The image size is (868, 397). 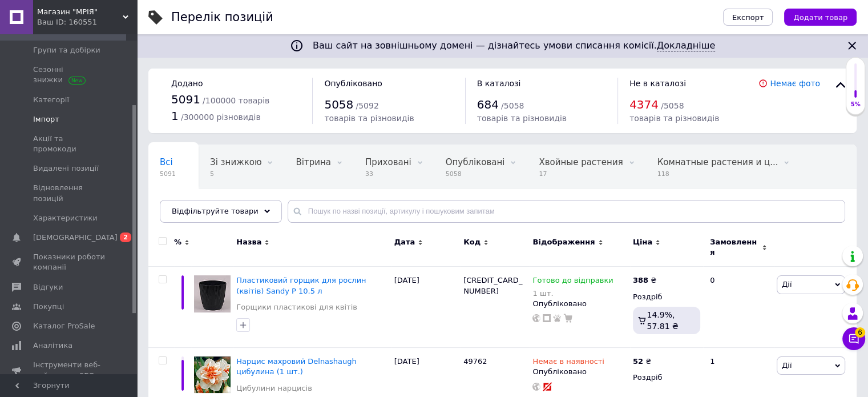 I want to click on span: Видалені позиції, so click(x=65, y=168).